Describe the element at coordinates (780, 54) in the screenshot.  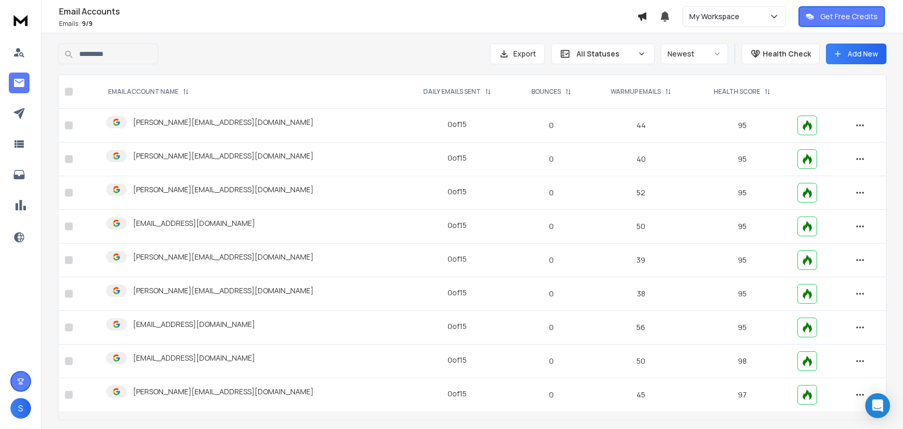
I see `button: Health Check` at that location.